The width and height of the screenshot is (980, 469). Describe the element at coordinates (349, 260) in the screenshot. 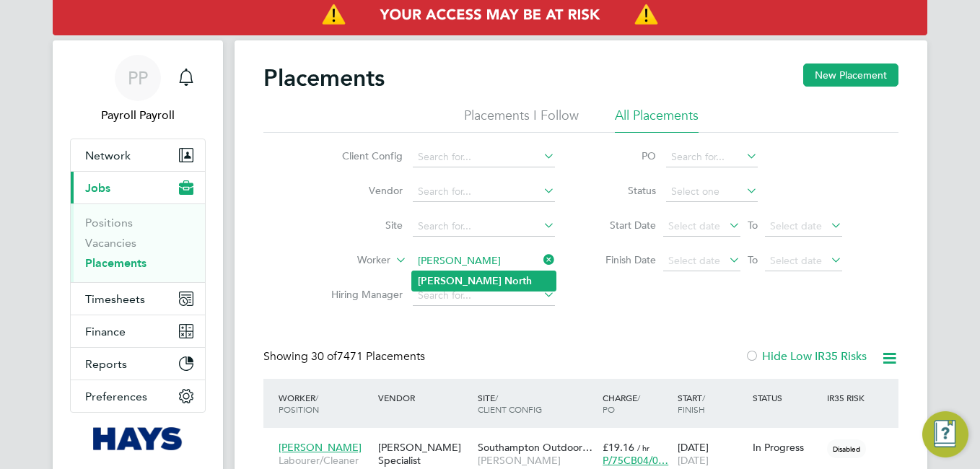

I see `label: Worker` at that location.